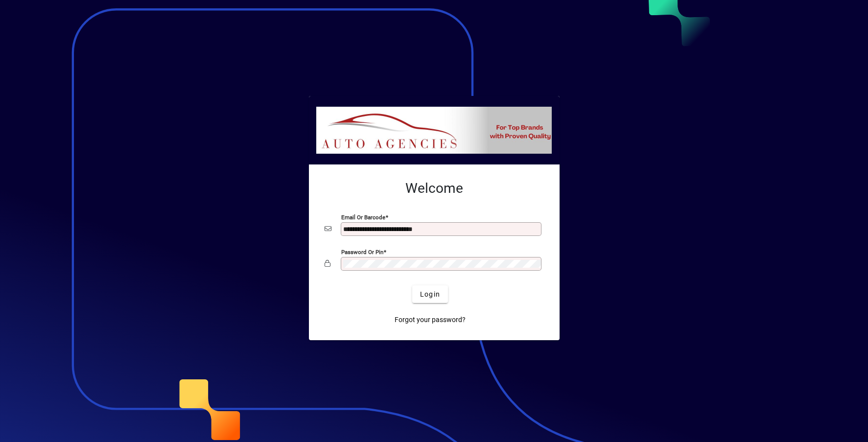  What do you see at coordinates (434, 188) in the screenshot?
I see `h2: Welcome` at bounding box center [434, 188].